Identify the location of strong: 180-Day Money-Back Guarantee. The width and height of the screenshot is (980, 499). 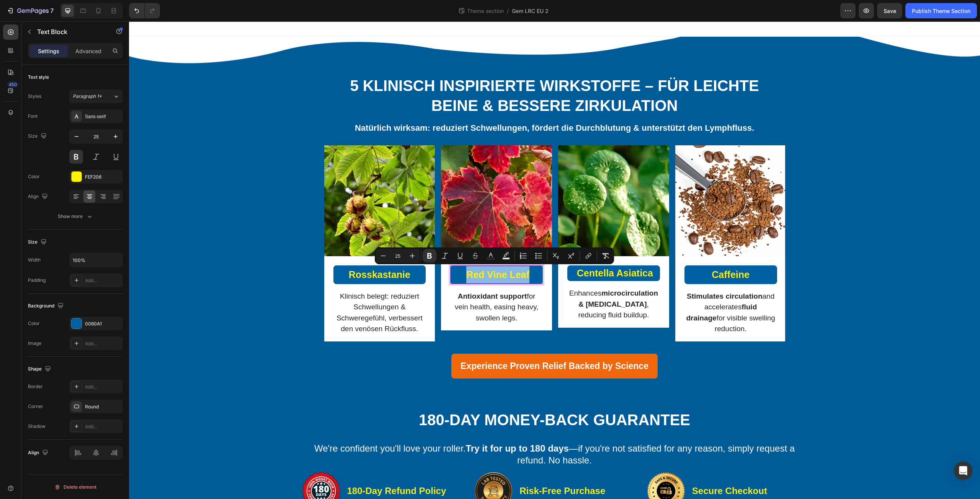
(426, 399).